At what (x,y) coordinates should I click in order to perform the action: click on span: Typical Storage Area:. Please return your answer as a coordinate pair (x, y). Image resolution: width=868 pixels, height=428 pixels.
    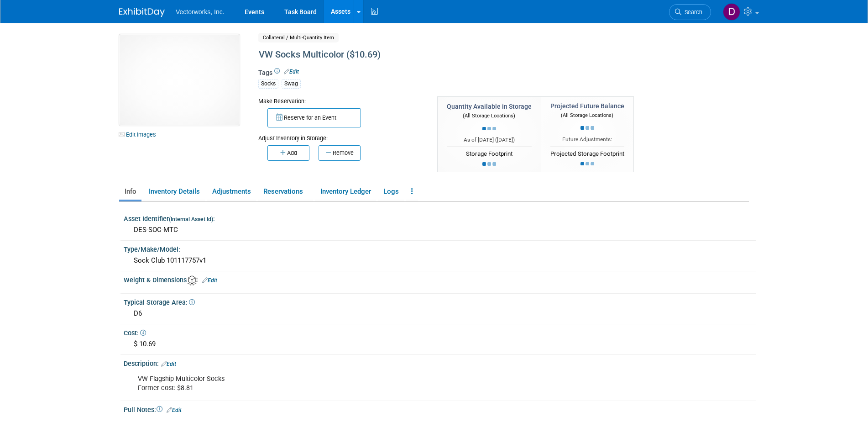
    Looking at the image, I should click on (160, 302).